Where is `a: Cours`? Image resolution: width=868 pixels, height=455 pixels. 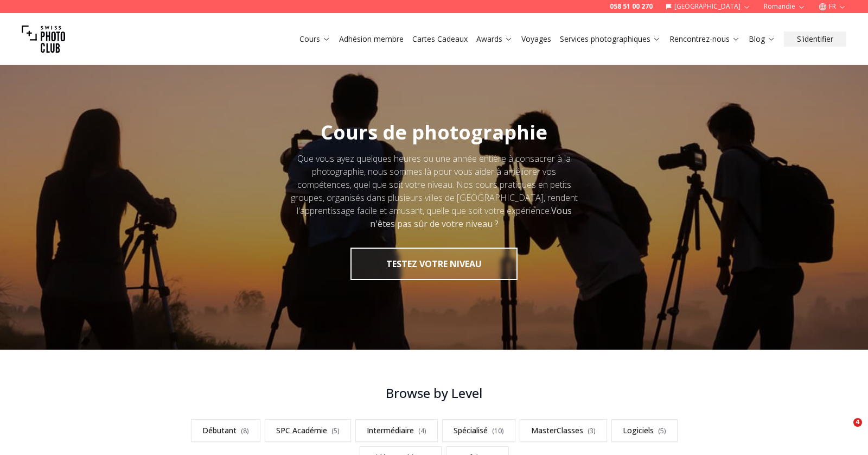
a: Cours is located at coordinates (315, 39).